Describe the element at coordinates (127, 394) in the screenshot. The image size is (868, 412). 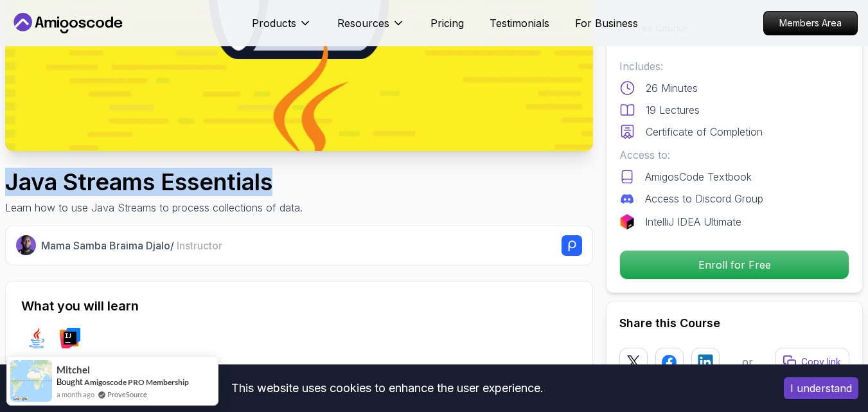
I see `a: ProveSource` at that location.